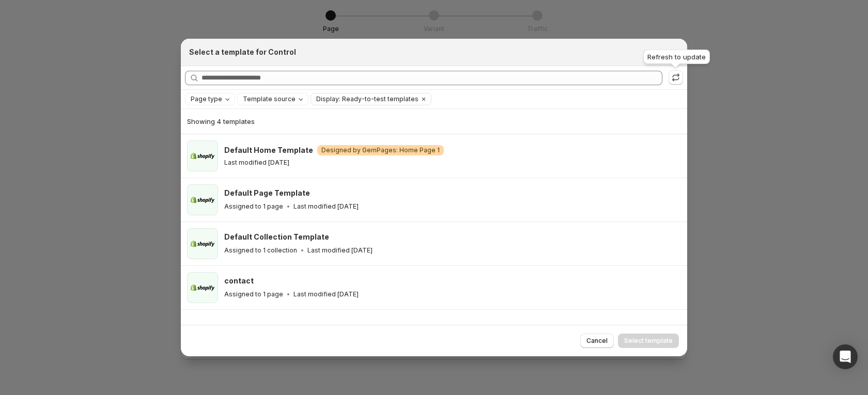 Image resolution: width=868 pixels, height=395 pixels. I want to click on span: Display: Ready-to-test templates, so click(367, 99).